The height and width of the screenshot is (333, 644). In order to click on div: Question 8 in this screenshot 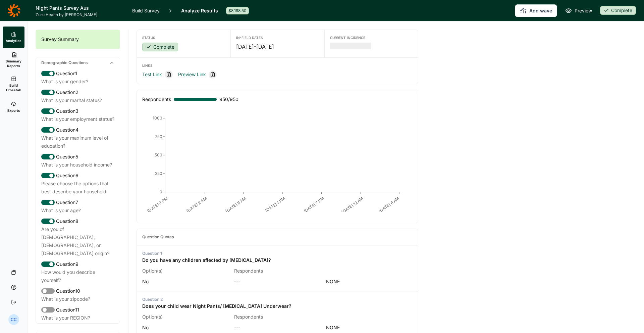, I will do `click(78, 221)`.